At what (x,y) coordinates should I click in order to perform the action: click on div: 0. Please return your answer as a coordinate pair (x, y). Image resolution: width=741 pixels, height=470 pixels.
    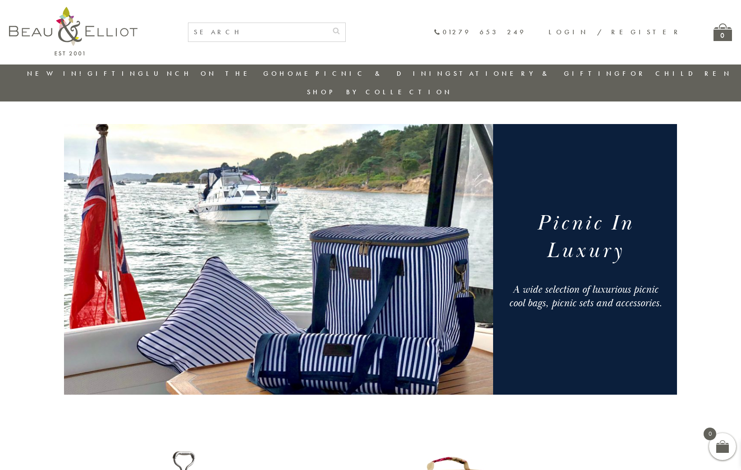
    Looking at the image, I should click on (722, 32).